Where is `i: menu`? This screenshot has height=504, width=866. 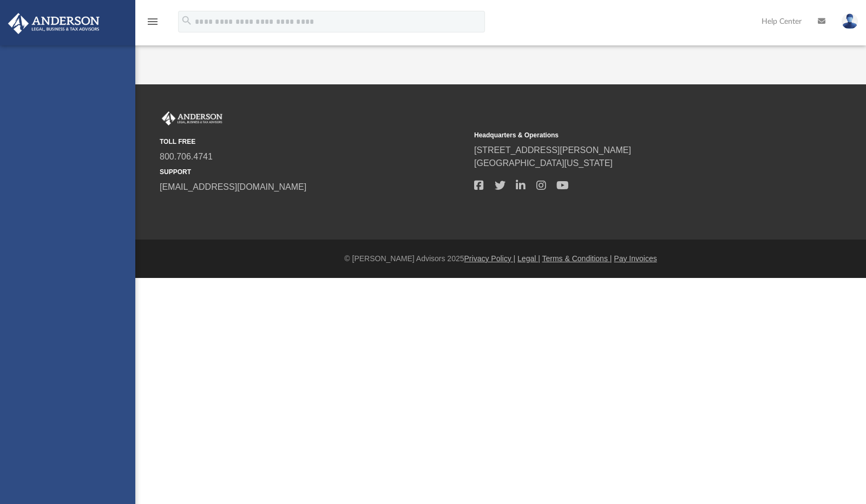
i: menu is located at coordinates (153, 21).